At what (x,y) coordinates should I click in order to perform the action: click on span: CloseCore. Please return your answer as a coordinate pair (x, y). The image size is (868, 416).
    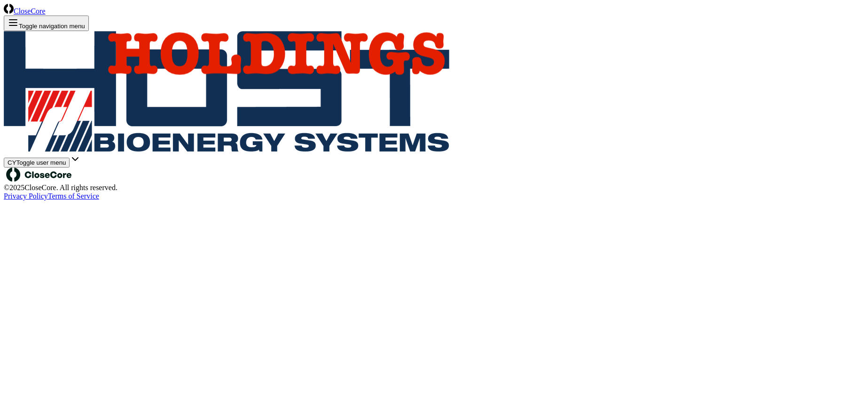
    Looking at the image, I should click on (30, 11).